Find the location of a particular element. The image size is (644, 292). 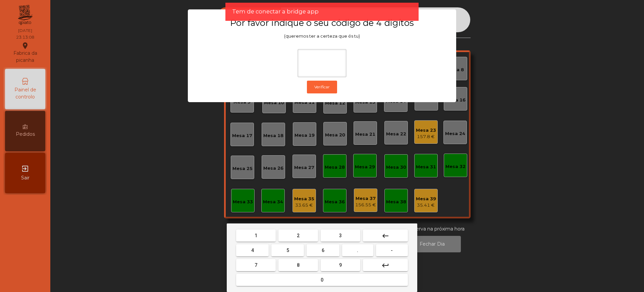

button: 8 is located at coordinates (298, 265).